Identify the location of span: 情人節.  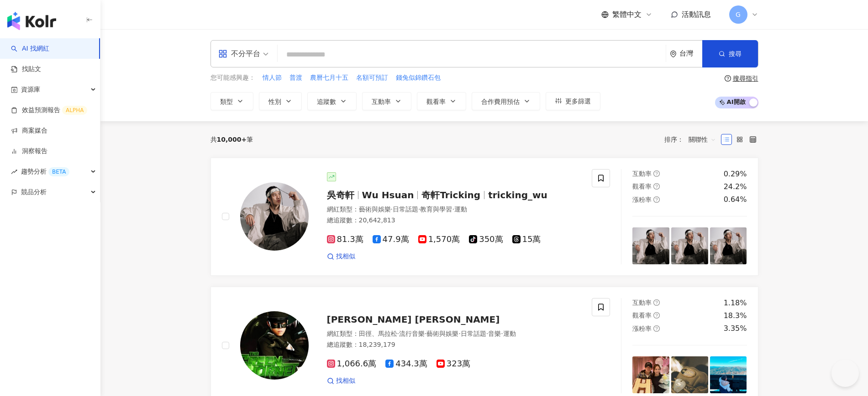
(272, 78).